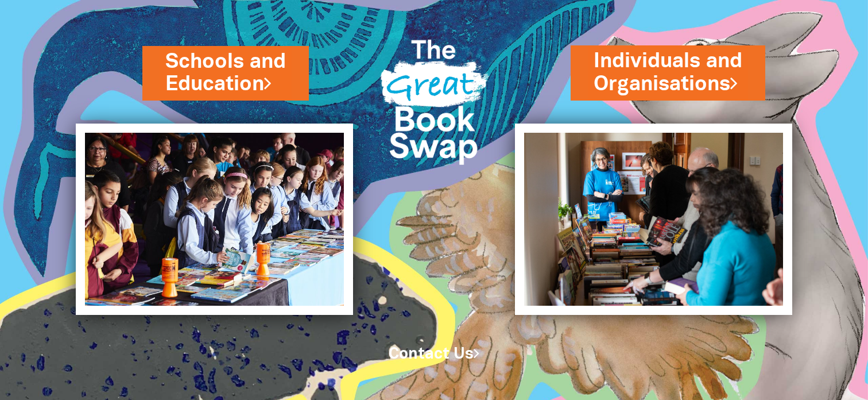 This screenshot has height=400, width=868. Describe the element at coordinates (668, 73) in the screenshot. I see `a: Individuals andOrganisations` at that location.